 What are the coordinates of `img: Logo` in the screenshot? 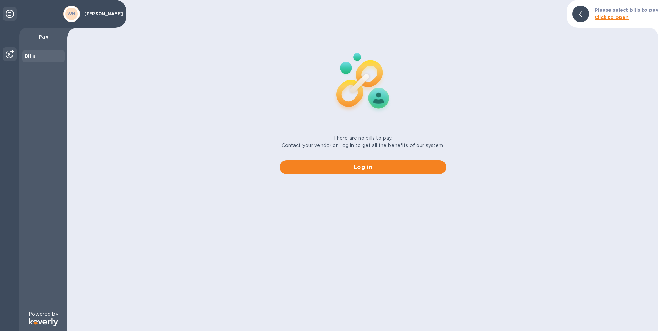 It's located at (43, 322).